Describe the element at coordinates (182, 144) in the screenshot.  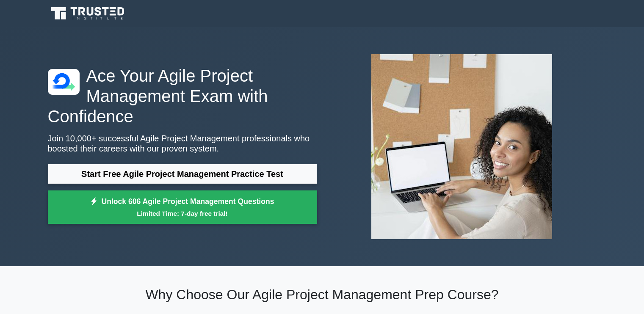
I see `p: Join 10,000+ successful Agile Project Management professionals who boosted their careers with our...` at that location.